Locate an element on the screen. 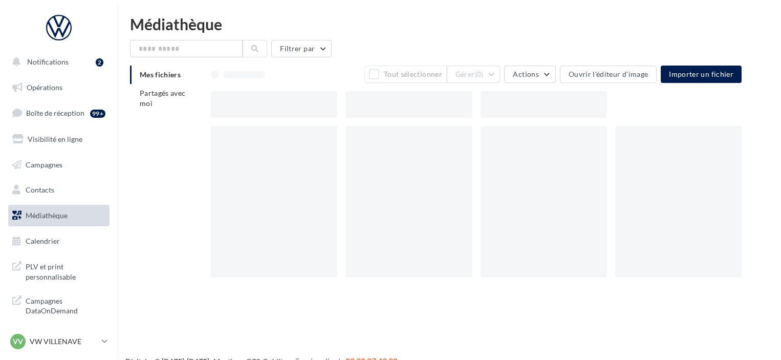 The image size is (781, 360). span: Médiathèque is located at coordinates (47, 215).